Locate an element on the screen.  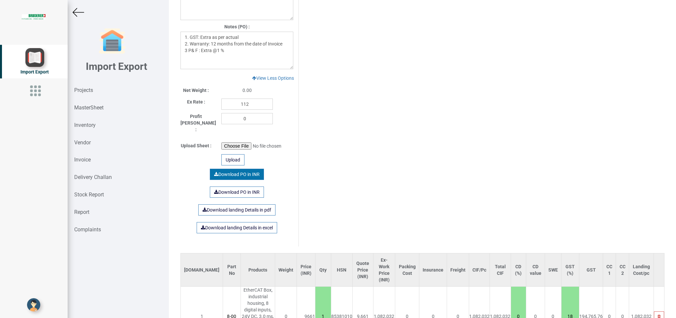
th: Total CIF is located at coordinates (501, 270).